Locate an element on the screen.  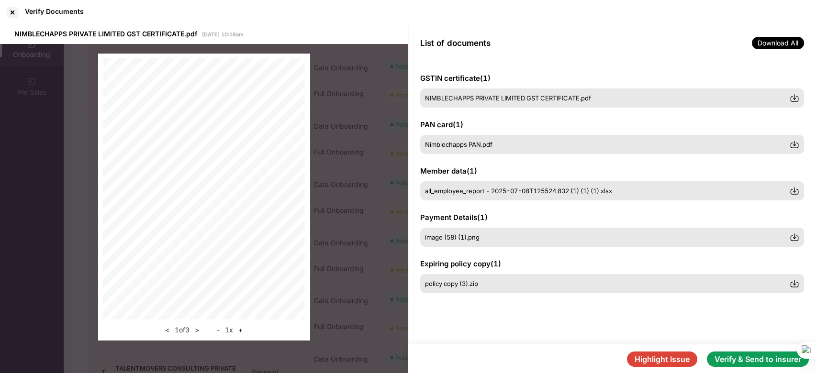
span: List of documents is located at coordinates (455, 43).